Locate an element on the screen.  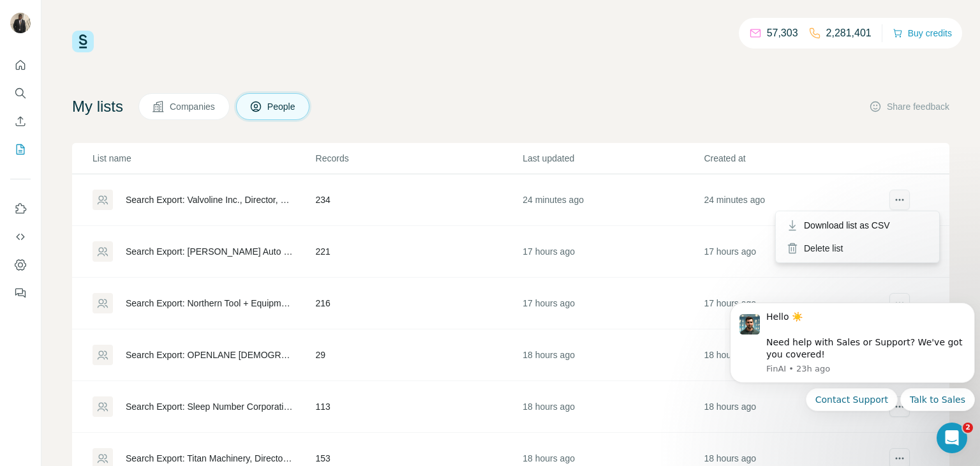
h4: My lists is located at coordinates (98, 107).